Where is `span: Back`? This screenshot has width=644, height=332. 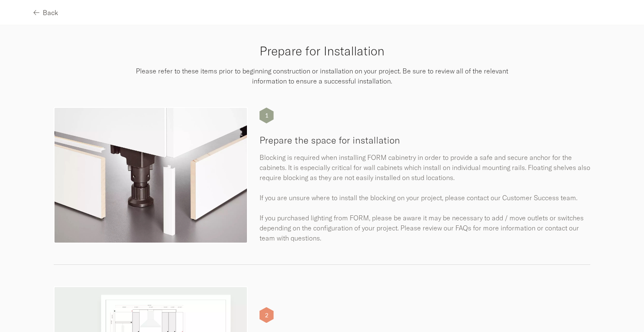
span: Back is located at coordinates (50, 12).